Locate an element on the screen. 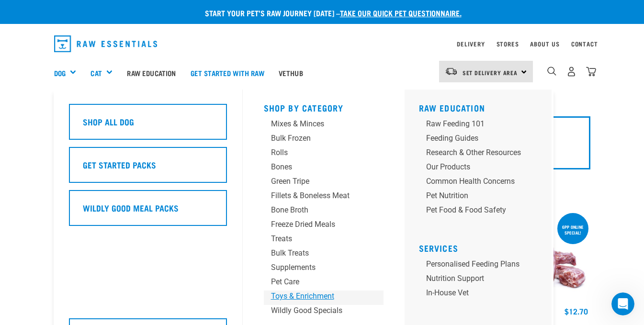  a: Delivery is located at coordinates (470, 44).